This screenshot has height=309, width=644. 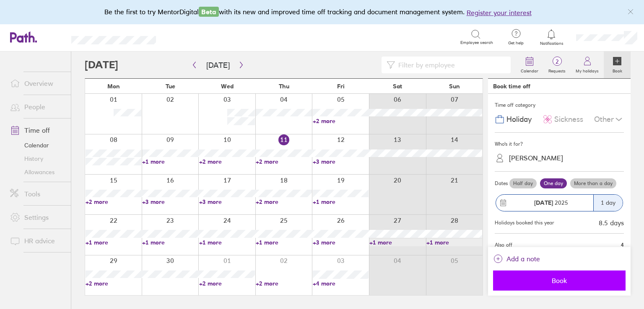 What do you see at coordinates (523, 259) in the screenshot?
I see `span: Add a note` at bounding box center [523, 259].